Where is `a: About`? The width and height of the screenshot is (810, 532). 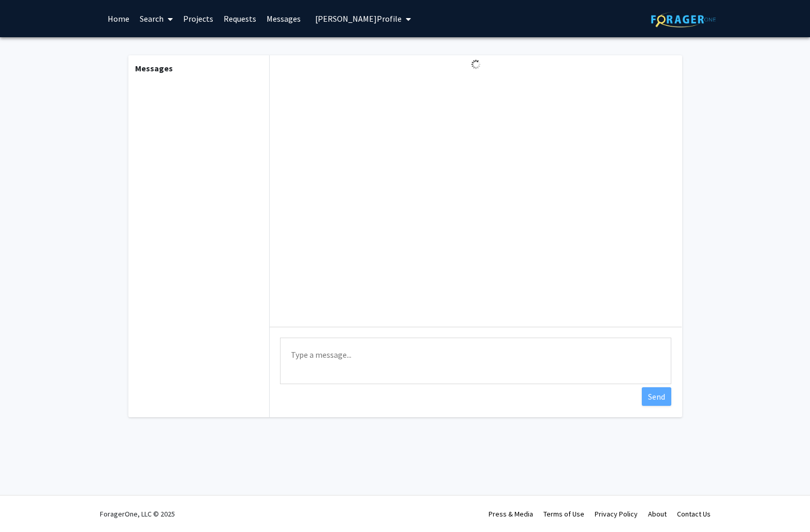 a: About is located at coordinates (657, 514).